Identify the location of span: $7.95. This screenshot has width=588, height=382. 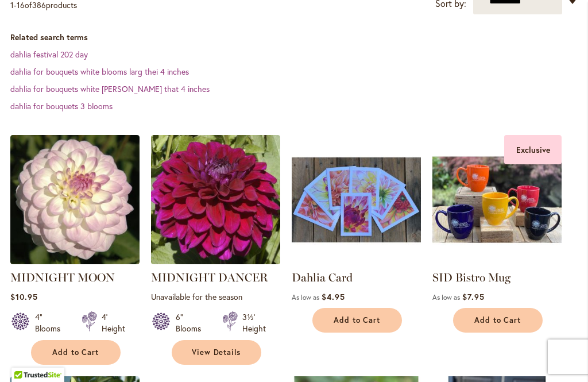
(473, 296).